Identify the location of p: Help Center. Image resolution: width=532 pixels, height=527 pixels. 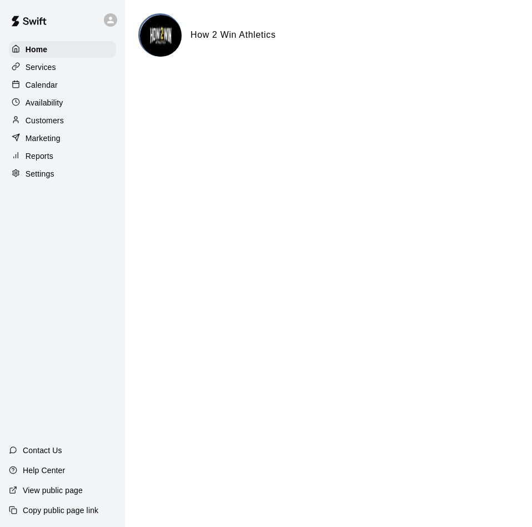
(44, 470).